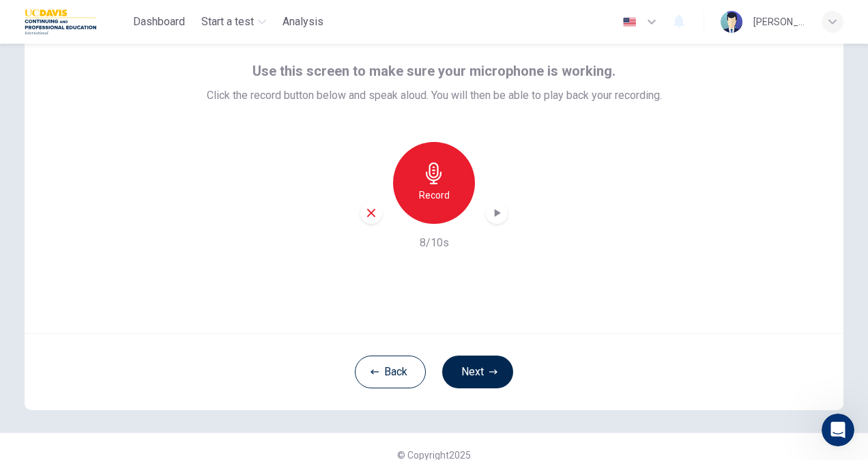 This screenshot has height=460, width=868. Describe the element at coordinates (434, 195) in the screenshot. I see `h6: Record` at that location.